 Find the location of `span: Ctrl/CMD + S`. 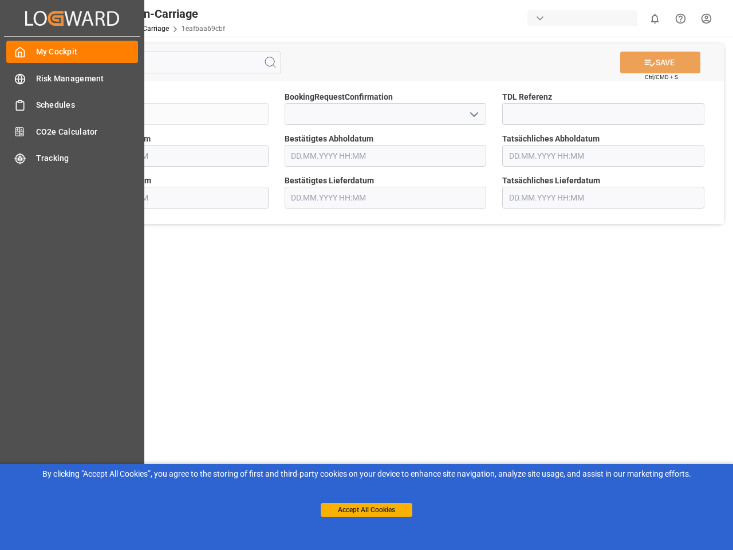

span: Ctrl/CMD + S is located at coordinates (661, 77).